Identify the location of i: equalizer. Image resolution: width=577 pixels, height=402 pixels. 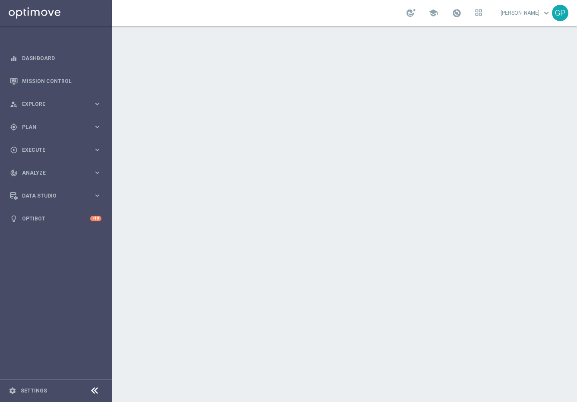
(14, 58).